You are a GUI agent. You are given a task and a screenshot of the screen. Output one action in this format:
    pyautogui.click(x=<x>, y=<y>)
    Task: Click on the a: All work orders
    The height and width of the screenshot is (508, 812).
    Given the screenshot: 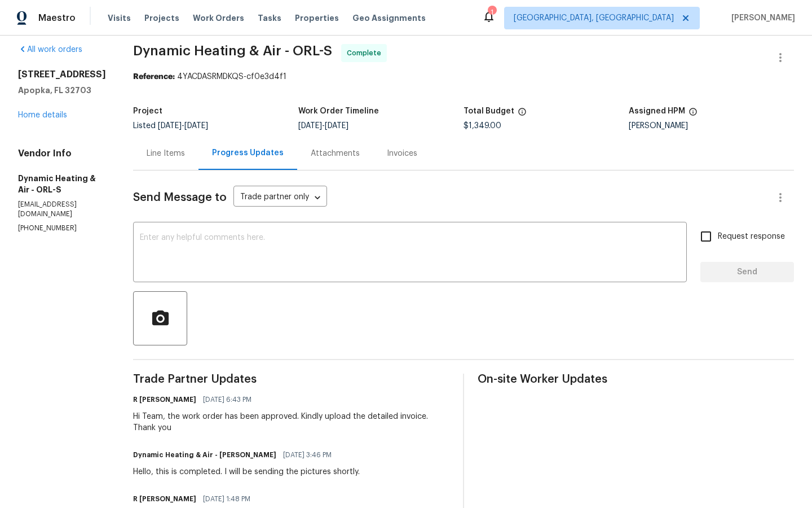 What is the action you would take?
    pyautogui.click(x=50, y=49)
    